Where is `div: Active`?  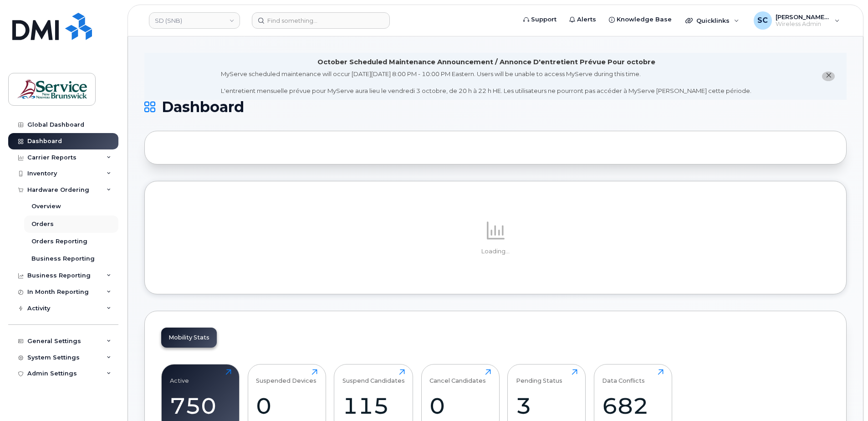
div: Active is located at coordinates (179, 376).